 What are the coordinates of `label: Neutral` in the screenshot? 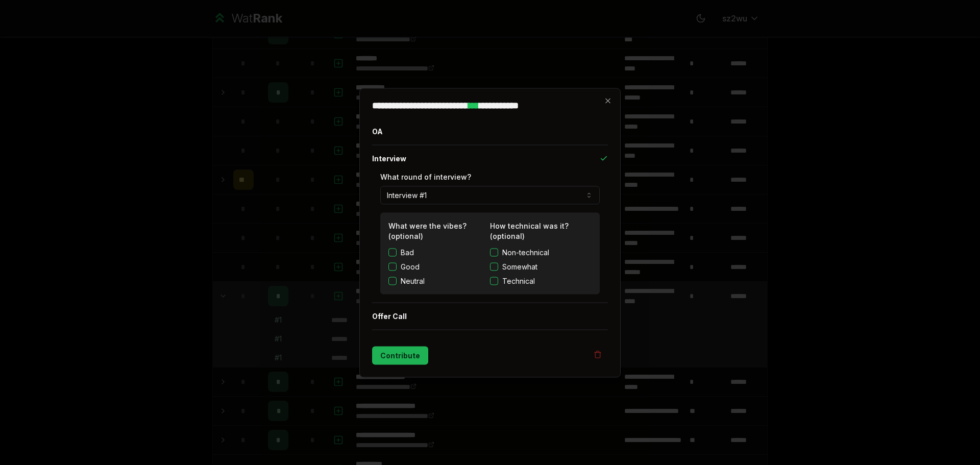 It's located at (412, 281).